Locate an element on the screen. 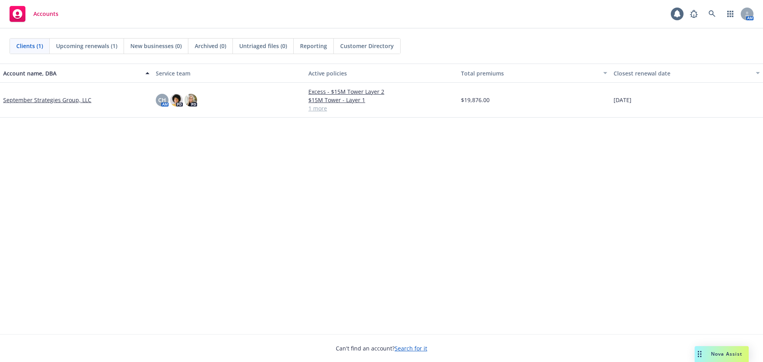  a: Search is located at coordinates (712, 14).